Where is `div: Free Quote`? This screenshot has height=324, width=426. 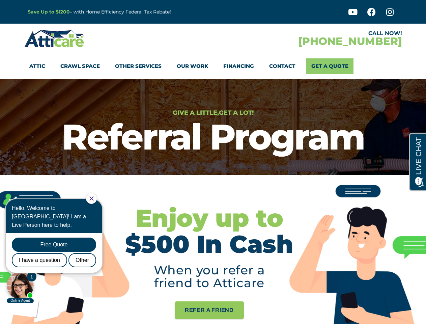 div: Free Quote is located at coordinates (51, 52).